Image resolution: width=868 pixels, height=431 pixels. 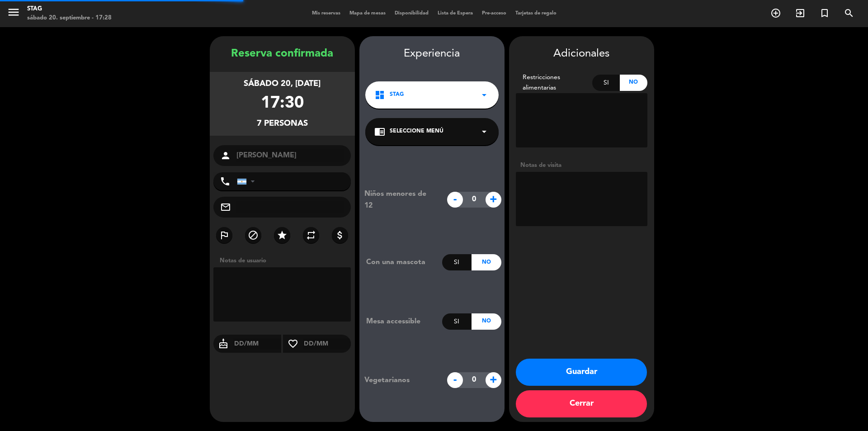 What do you see at coordinates (225, 182) in the screenshot?
I see `i: phone` at bounding box center [225, 182].